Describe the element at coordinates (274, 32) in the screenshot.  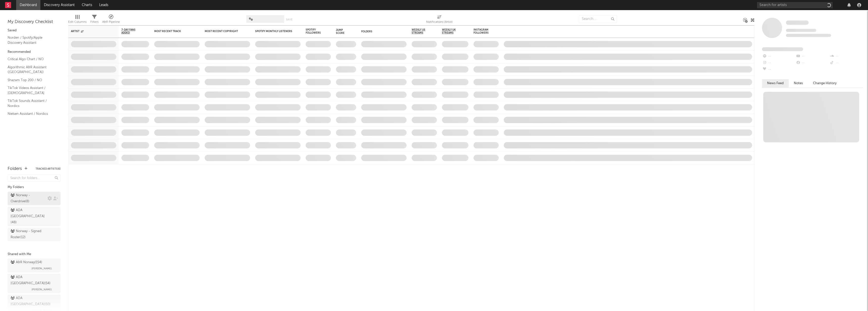
I see `div: Spotify Monthly Listeners` at that location.